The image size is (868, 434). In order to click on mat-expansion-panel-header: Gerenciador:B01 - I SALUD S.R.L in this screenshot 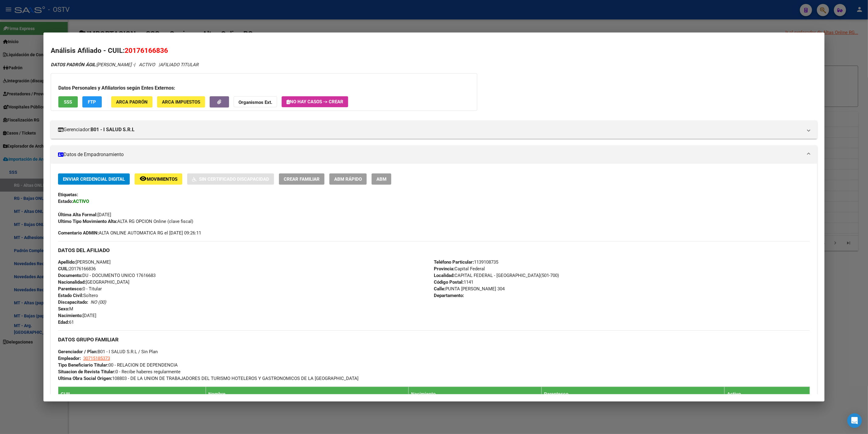, I will do `click(434, 129)`.